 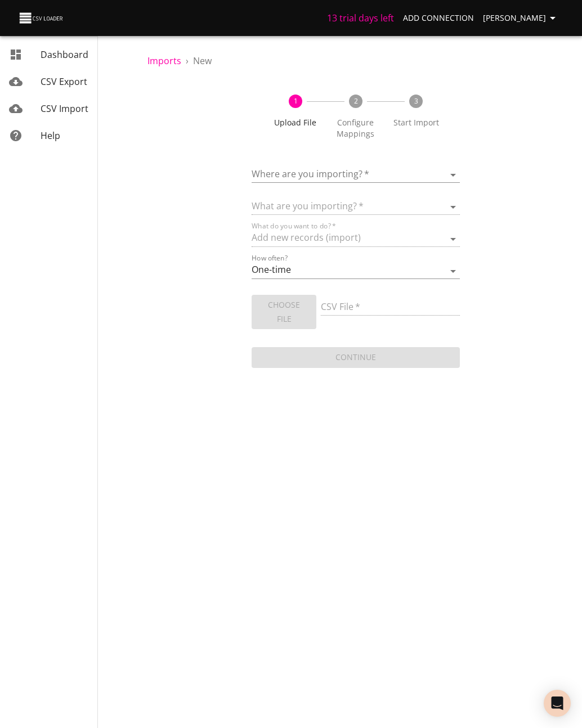 What do you see at coordinates (64, 109) in the screenshot?
I see `span: CSV Import` at bounding box center [64, 109].